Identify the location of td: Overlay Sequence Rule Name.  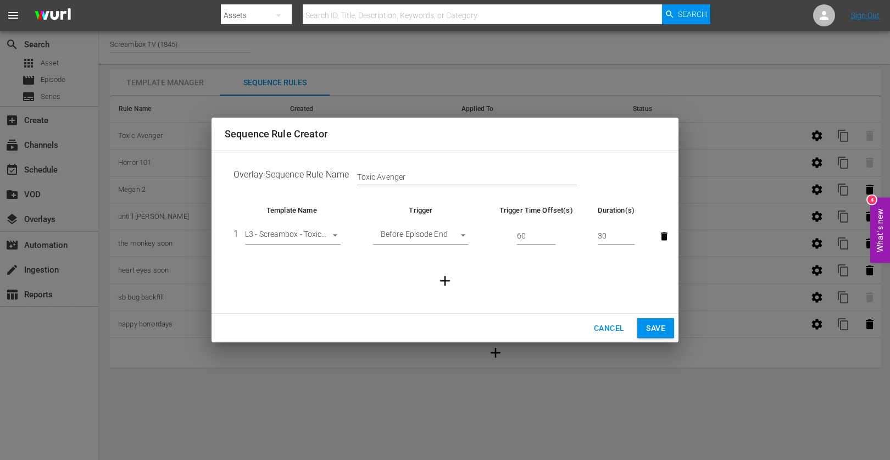
(445, 177).